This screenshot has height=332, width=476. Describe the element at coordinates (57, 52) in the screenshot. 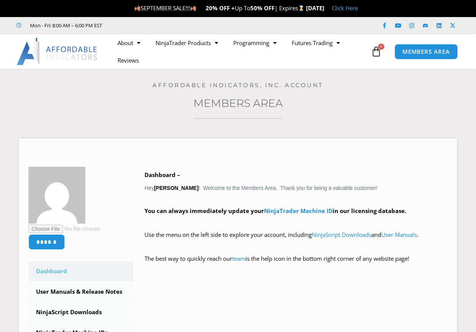

I see `img: LogoAI | Affordable Indicators – NinjaTrader` at that location.